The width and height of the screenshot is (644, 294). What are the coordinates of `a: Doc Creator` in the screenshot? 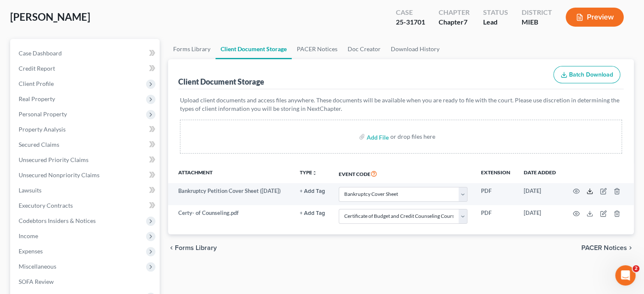 It's located at (364, 49).